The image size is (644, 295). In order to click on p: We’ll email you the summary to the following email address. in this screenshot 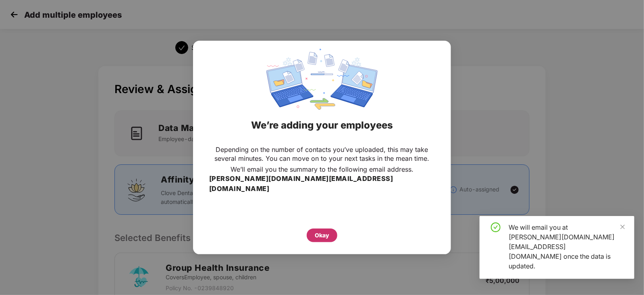, I will do `click(322, 170)`.